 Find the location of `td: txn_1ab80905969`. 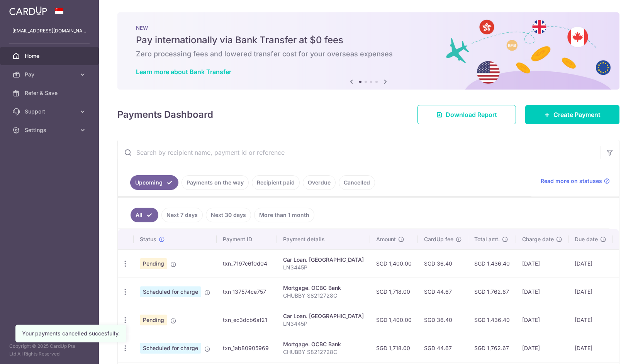

td: txn_1ab80905969 is located at coordinates (247, 348).